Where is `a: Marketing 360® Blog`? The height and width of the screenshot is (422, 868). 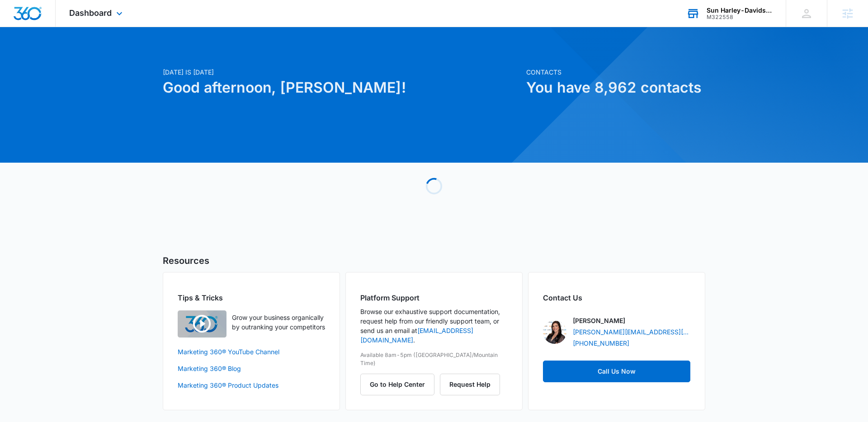 a: Marketing 360® Blog is located at coordinates (251, 368).